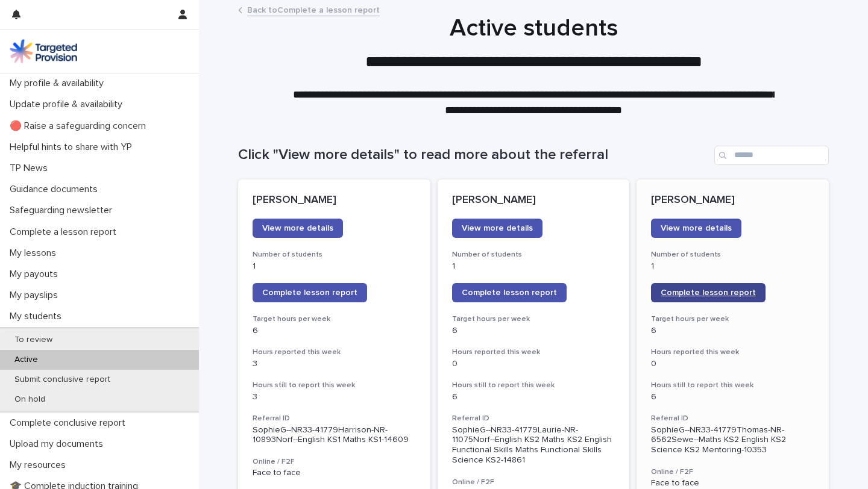 This screenshot has height=489, width=868. I want to click on p: Safeguarding newsletter, so click(63, 210).